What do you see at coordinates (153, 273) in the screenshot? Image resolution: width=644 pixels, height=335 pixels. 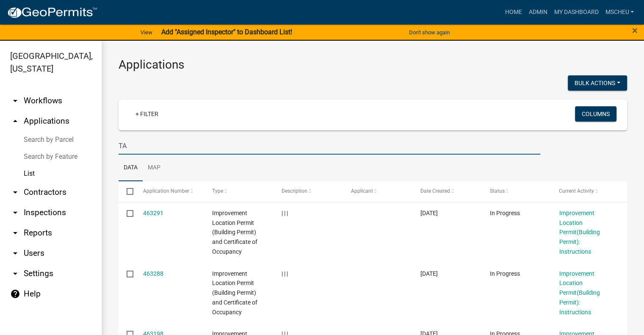 I see `a: 463288` at bounding box center [153, 273].